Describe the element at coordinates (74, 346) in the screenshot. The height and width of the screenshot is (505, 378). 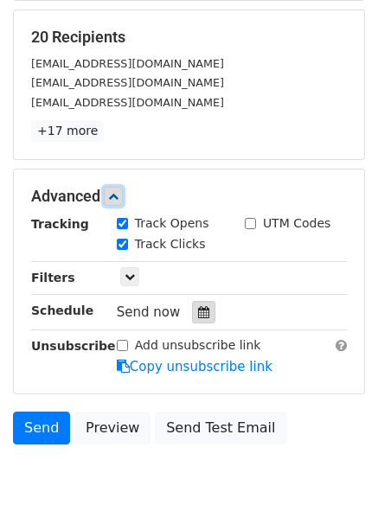
I see `strong: Unsubscribe` at that location.